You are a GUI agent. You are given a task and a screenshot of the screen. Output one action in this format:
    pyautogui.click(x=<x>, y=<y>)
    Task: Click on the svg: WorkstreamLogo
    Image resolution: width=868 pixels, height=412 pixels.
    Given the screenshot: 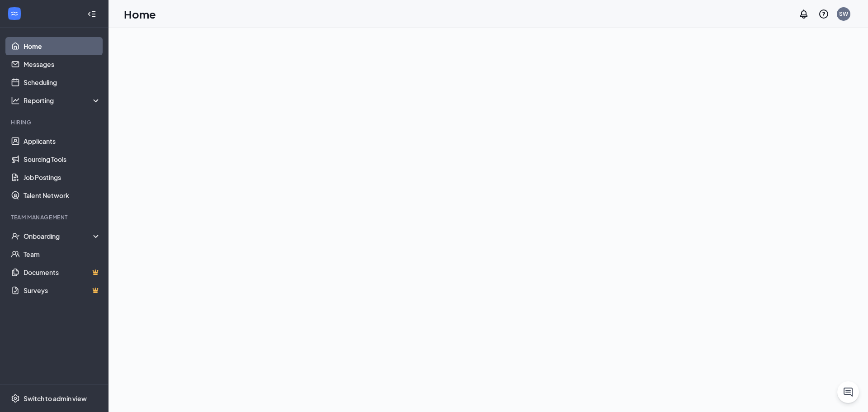 What is the action you would take?
    pyautogui.click(x=14, y=14)
    